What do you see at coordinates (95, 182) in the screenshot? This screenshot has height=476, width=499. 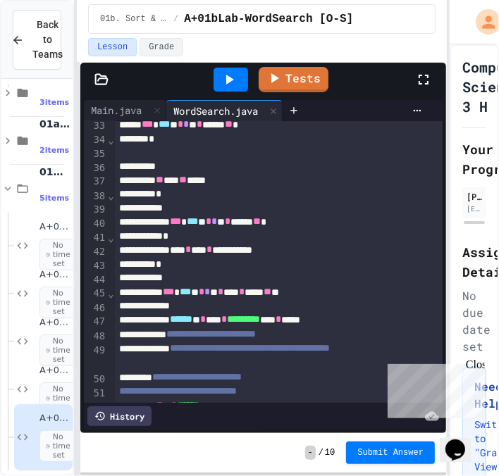 I see `div: 37` at bounding box center [95, 182].